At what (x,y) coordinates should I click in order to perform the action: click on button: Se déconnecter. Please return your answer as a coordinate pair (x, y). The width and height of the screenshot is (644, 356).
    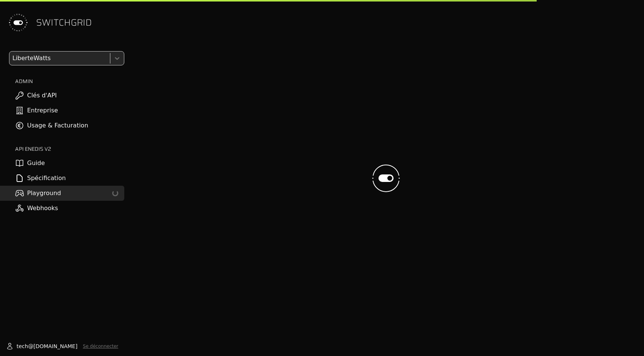
    Looking at the image, I should click on (100, 346).